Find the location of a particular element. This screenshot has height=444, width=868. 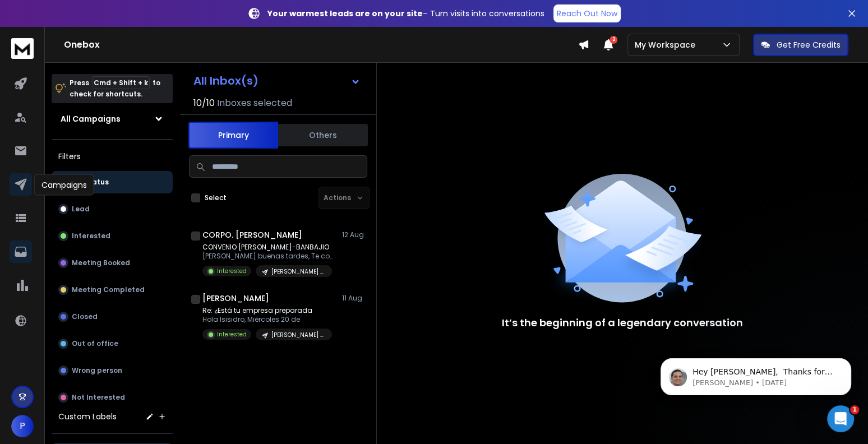

button: All Status is located at coordinates (112, 182).